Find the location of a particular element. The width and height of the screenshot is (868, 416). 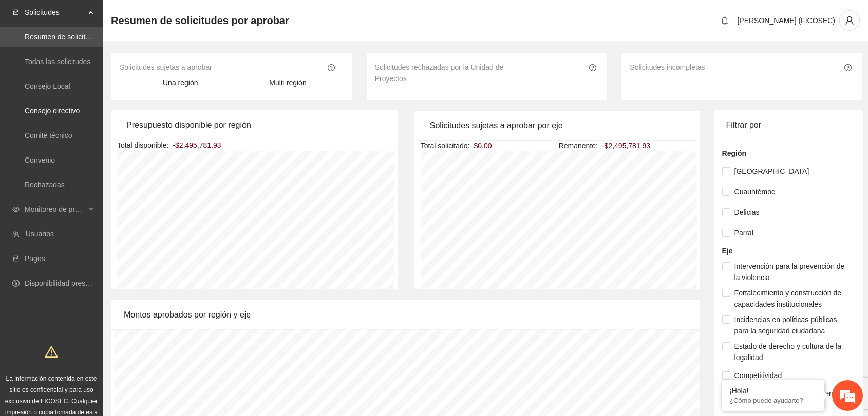

button: bell is located at coordinates (725, 21).